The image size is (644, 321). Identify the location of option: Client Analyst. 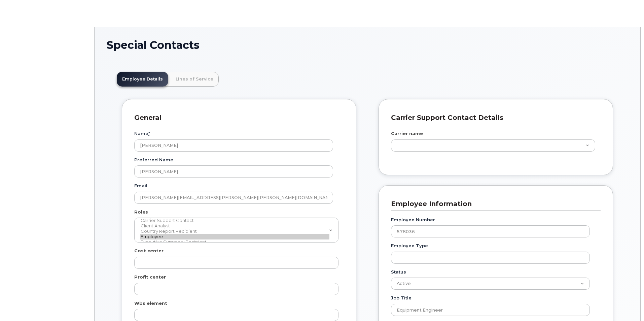
(235, 226).